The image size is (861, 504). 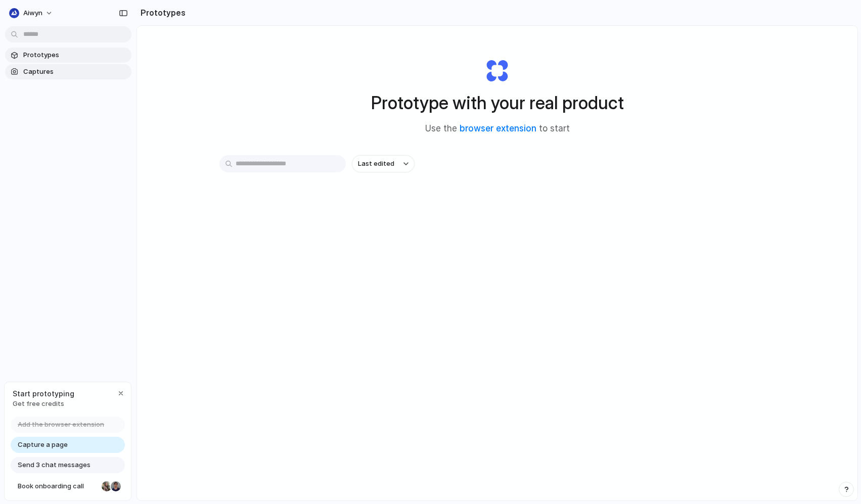 What do you see at coordinates (68, 486) in the screenshot?
I see `a: Book onboarding call` at bounding box center [68, 486].